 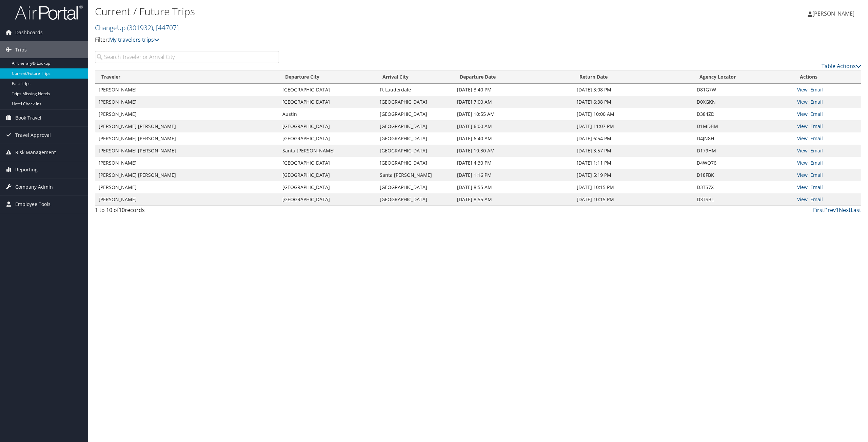 I want to click on span: Travel Approval, so click(x=33, y=135).